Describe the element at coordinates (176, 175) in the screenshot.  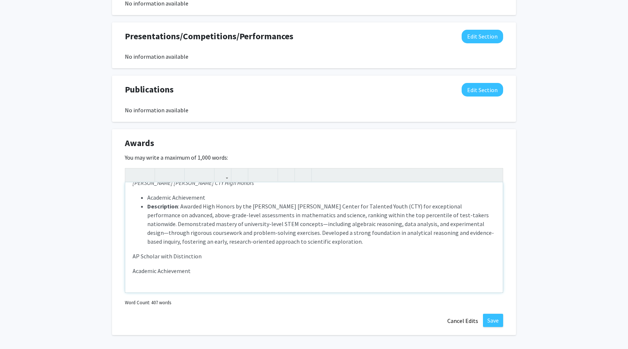
I see `button: Emphasis (Ctrl + I)` at that location.